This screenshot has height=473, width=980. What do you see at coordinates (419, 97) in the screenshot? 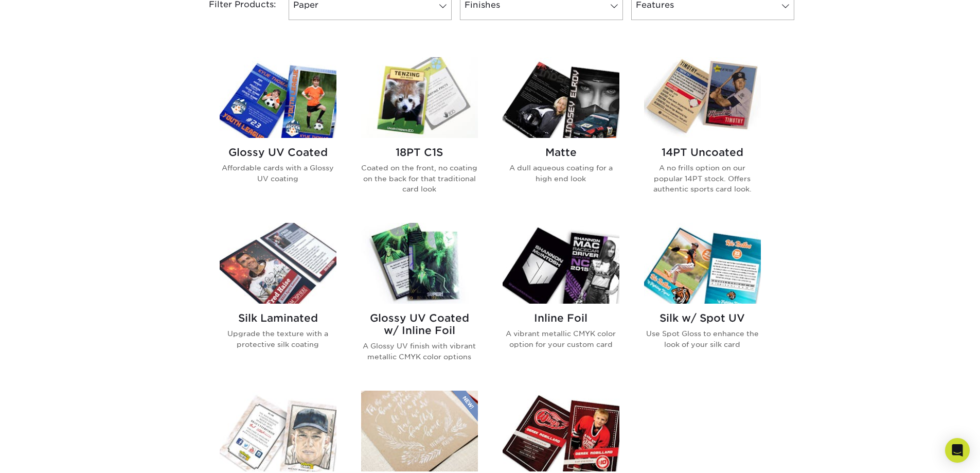
I see `img: 18PT C1S Trading Cards` at bounding box center [419, 97].